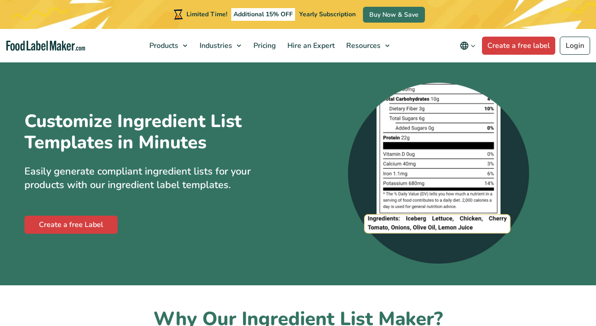 The image size is (596, 326). What do you see at coordinates (327, 14) in the screenshot?
I see `span: Yearly Subscription` at bounding box center [327, 14].